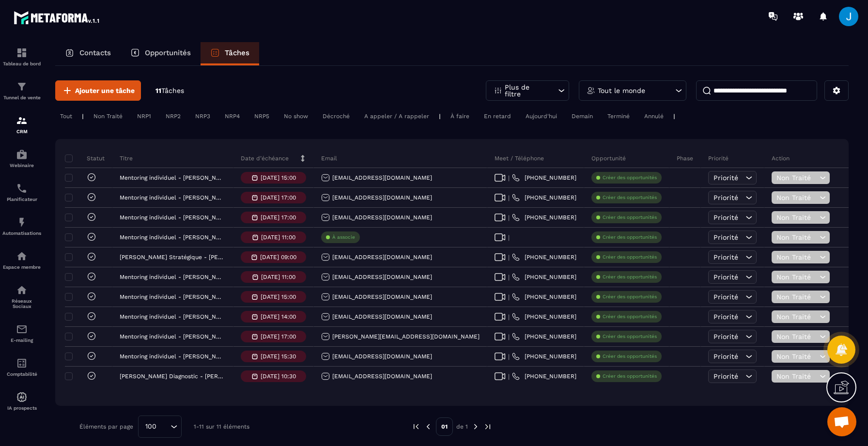  I want to click on div: Search for option, so click(160, 427).